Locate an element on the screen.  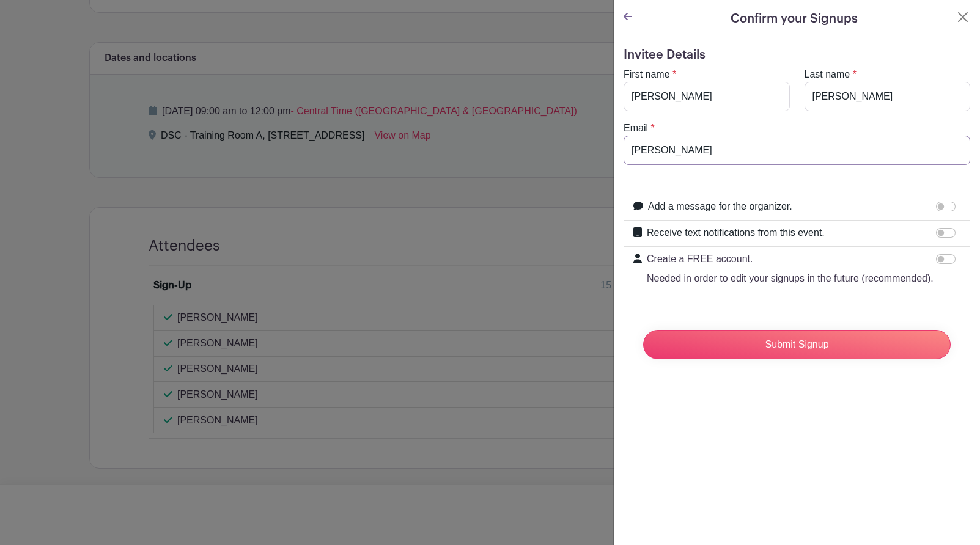
input: Submit Signup is located at coordinates (796, 345).